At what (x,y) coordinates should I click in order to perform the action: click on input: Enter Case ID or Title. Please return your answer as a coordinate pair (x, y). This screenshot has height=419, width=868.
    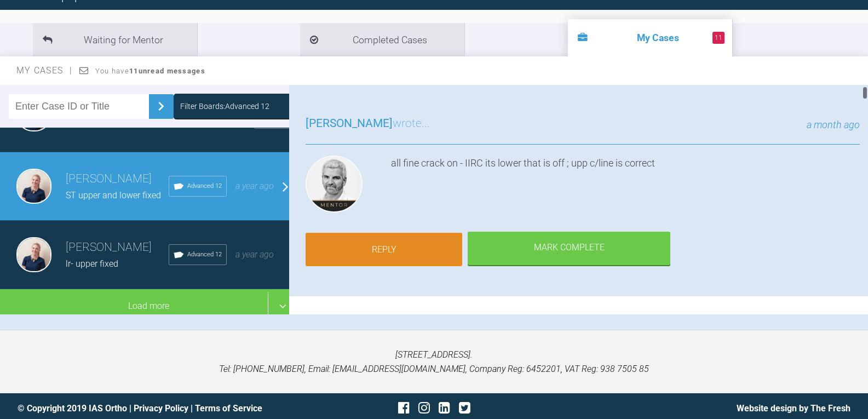
    Looking at the image, I should click on (79, 107).